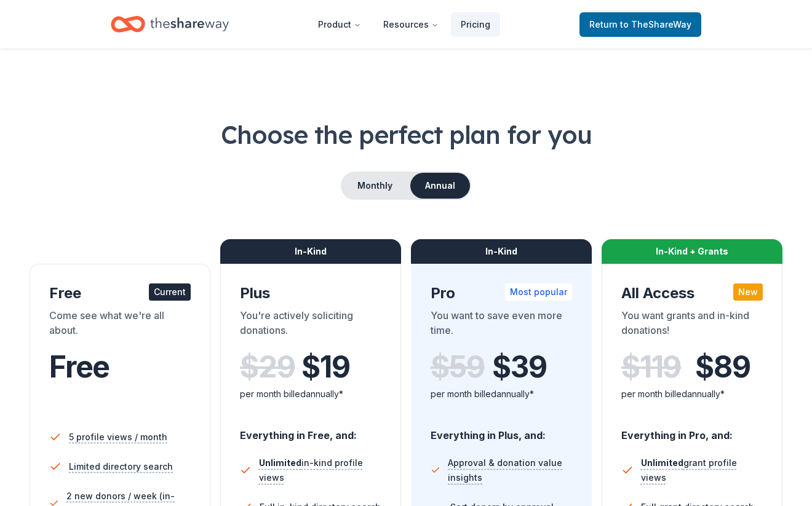  What do you see at coordinates (311, 431) in the screenshot?
I see `div: Everything in Free, and:` at bounding box center [311, 431].